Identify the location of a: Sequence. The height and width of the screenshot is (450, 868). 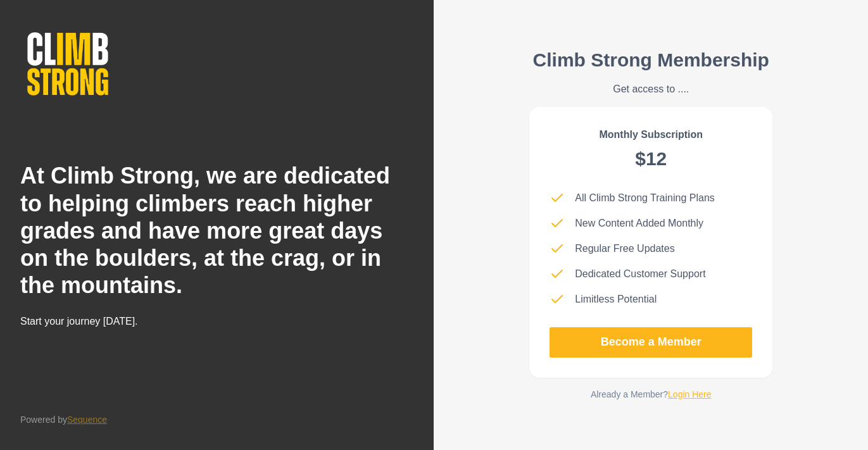
(86, 419).